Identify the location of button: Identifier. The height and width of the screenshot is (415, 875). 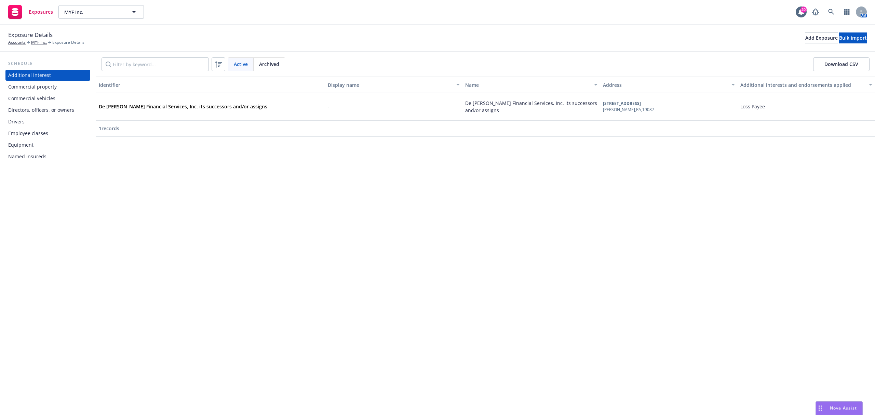
(211, 85).